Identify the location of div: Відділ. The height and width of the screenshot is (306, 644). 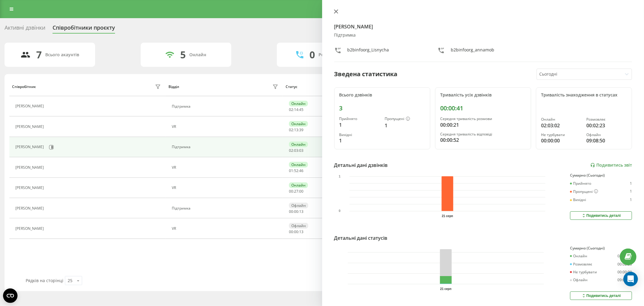
(174, 87).